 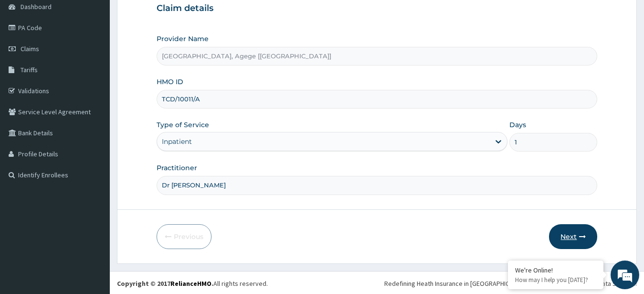 I want to click on label: Days, so click(x=517, y=125).